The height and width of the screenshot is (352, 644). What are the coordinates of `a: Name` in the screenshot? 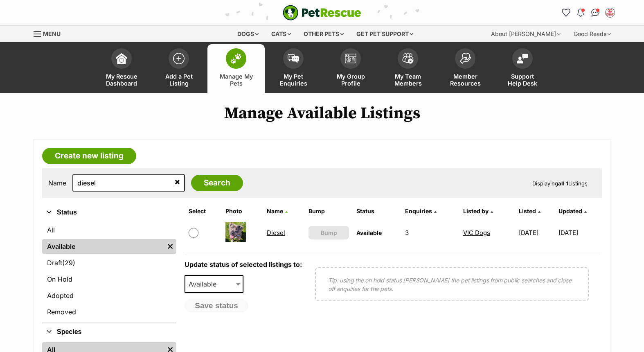 It's located at (277, 211).